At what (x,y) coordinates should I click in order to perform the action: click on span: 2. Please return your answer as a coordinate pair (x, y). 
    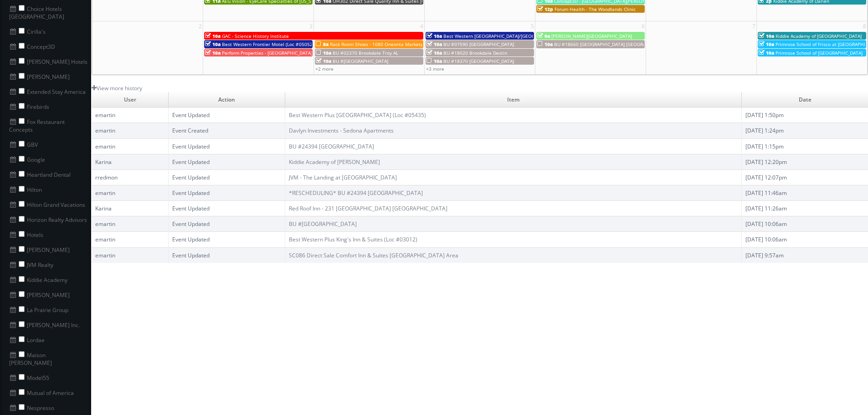
    Looking at the image, I should click on (200, 26).